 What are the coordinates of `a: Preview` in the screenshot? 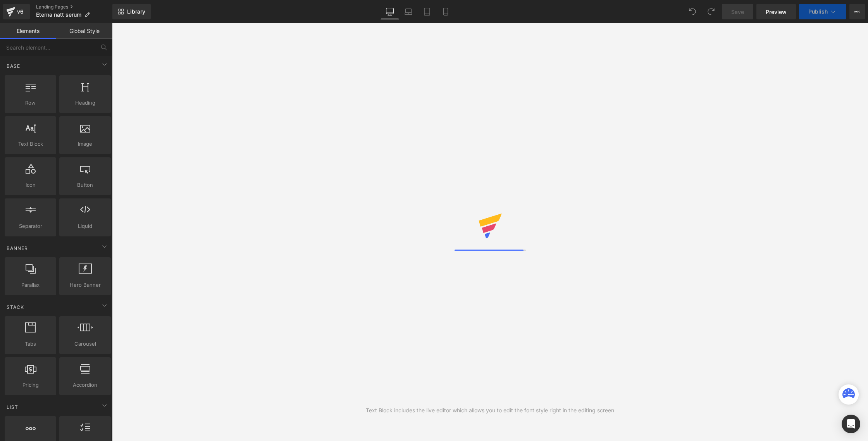 It's located at (776, 12).